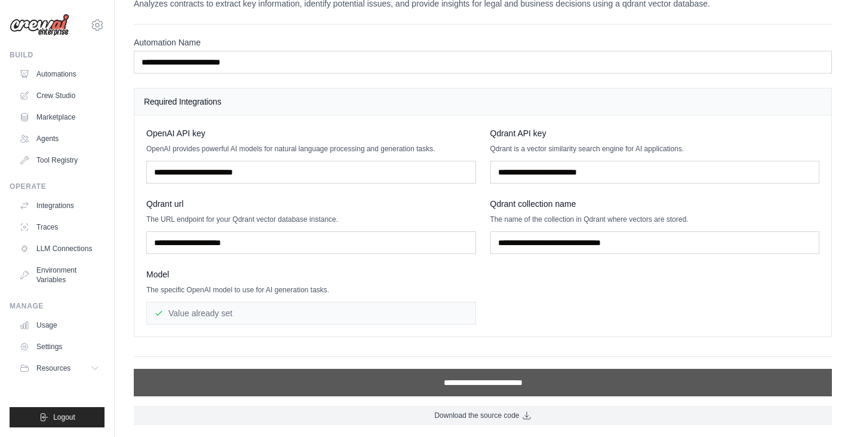 The image size is (851, 437). Describe the element at coordinates (59, 275) in the screenshot. I see `a: Environment Variables` at that location.